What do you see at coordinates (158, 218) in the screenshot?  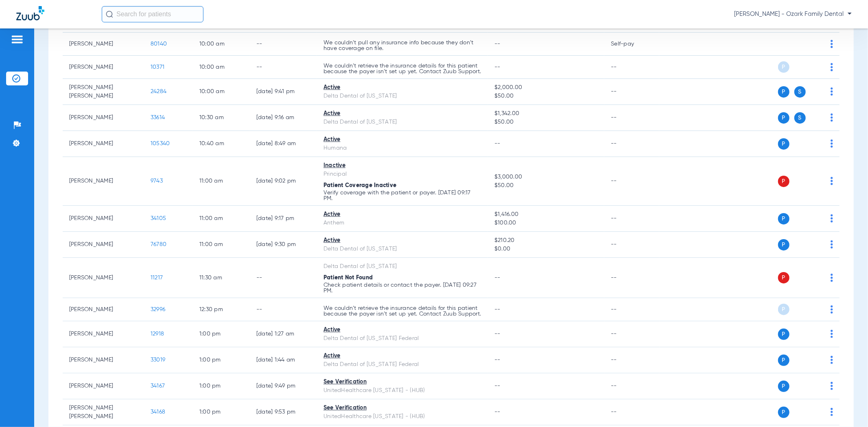 I see `span: 34105` at bounding box center [158, 218].